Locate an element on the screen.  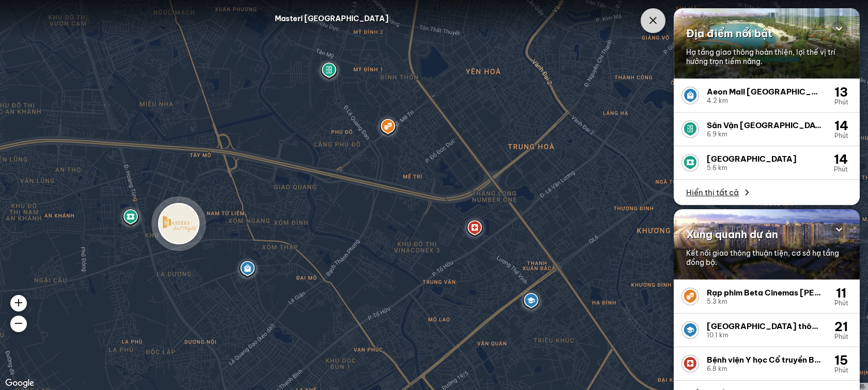
div: 5.3 km is located at coordinates (765, 302).